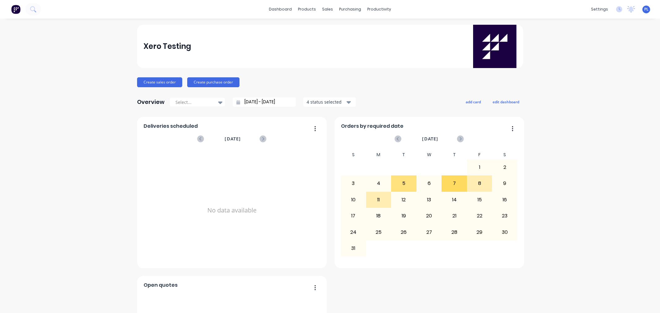 This screenshot has height=313, width=660. I want to click on div: No data available, so click(232, 211).